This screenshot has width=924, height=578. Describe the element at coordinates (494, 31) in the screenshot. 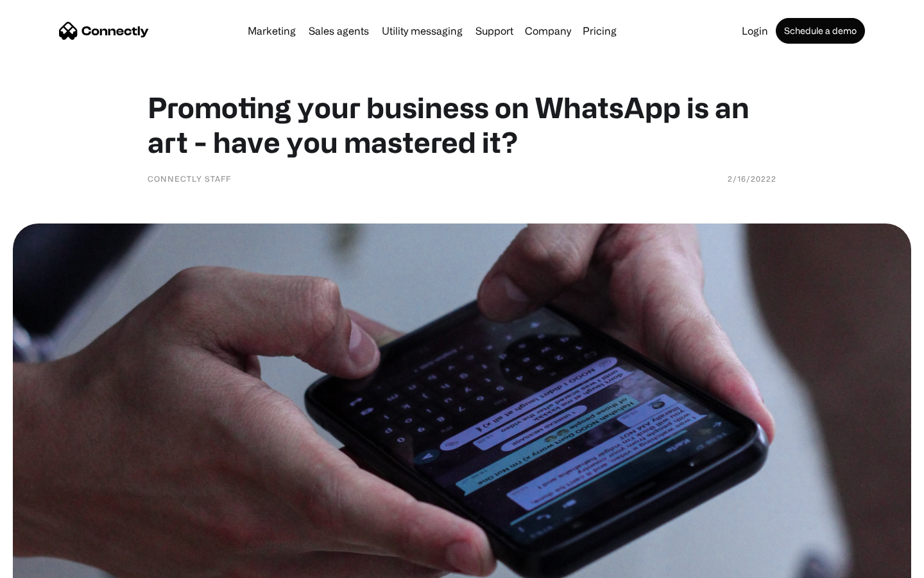

I see `a: Support` at that location.